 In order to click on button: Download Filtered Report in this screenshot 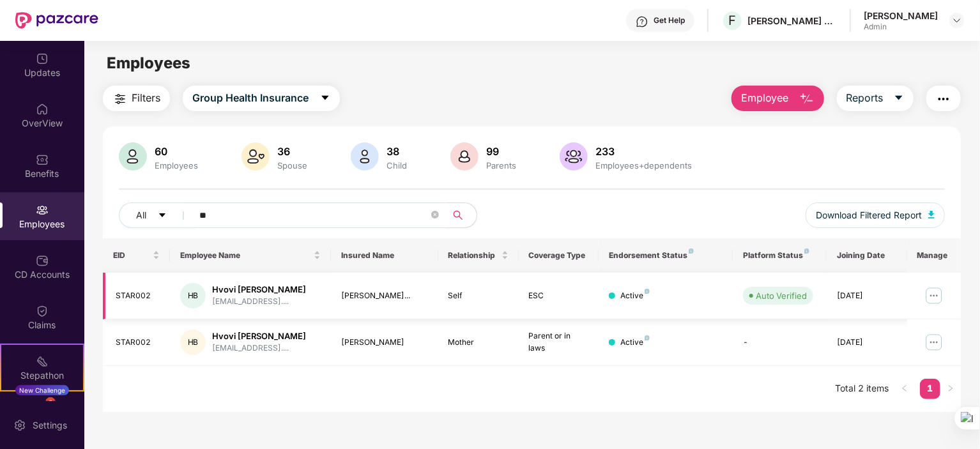, I will do `click(875, 215)`.